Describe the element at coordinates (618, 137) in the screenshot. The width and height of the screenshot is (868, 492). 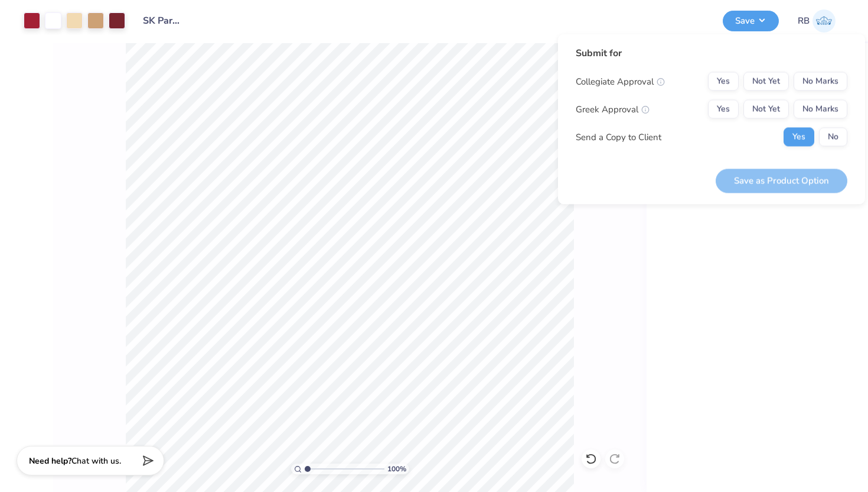
I see `div: Send a Copy to Client` at that location.